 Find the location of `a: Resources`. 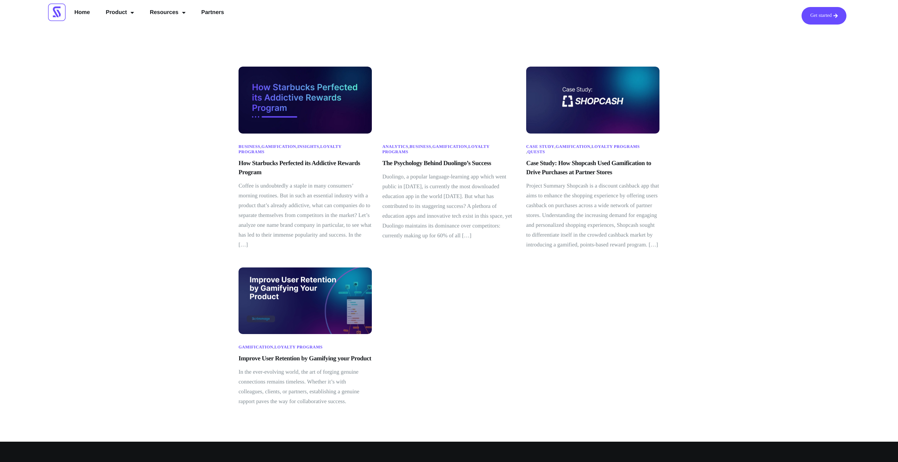

a: Resources is located at coordinates (168, 13).